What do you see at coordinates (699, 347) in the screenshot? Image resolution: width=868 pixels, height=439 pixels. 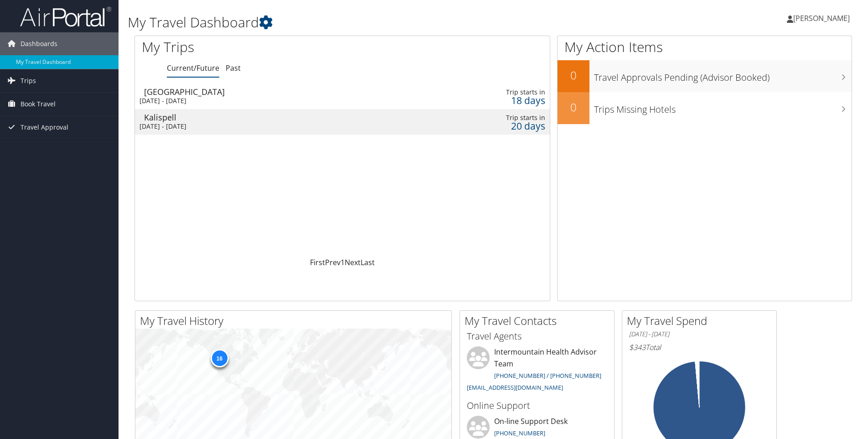 I see `h6: Total` at bounding box center [699, 347].